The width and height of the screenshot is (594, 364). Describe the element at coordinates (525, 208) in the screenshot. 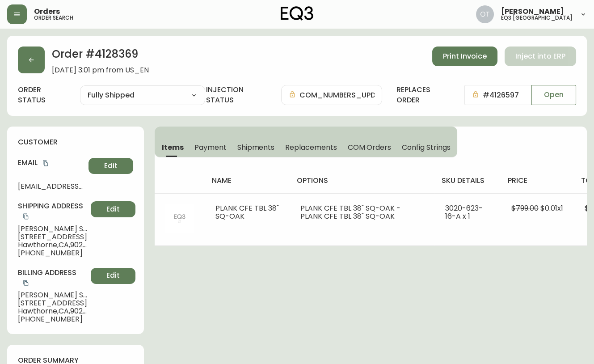

I see `span: $799.00` at that location.